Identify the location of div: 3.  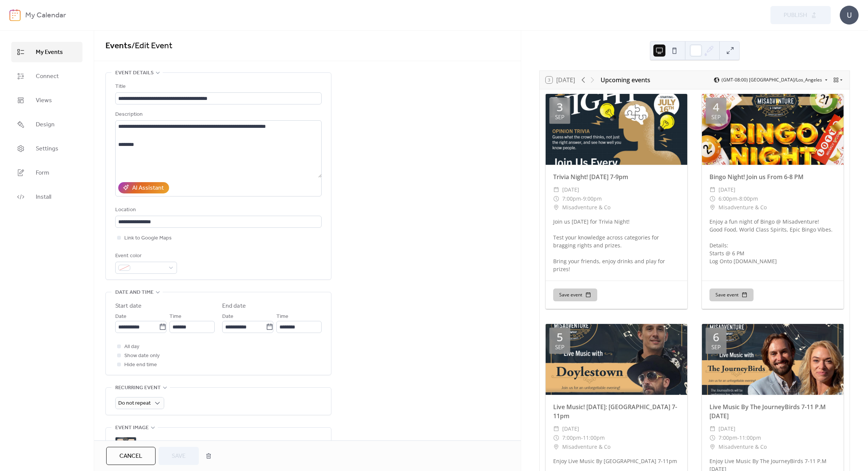
(559, 107).